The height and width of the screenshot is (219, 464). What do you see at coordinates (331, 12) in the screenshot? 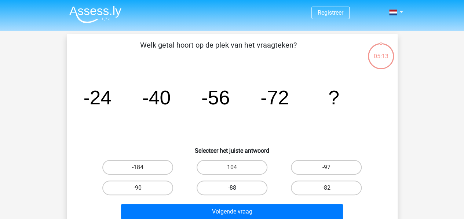
I see `a: Registreer` at bounding box center [331, 12].